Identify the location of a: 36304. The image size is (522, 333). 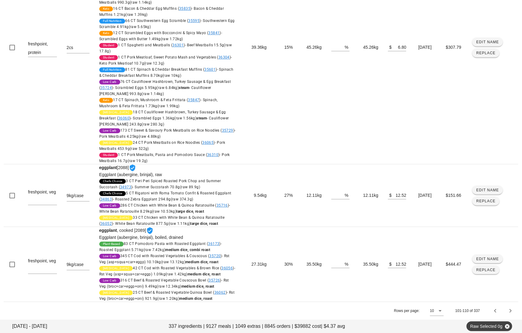
(224, 57).